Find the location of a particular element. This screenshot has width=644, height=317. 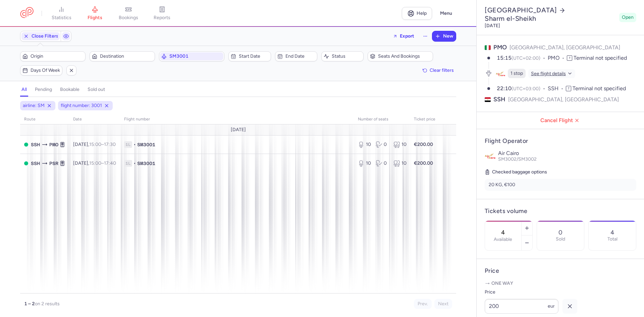

h4: bookable is located at coordinates (70, 89).